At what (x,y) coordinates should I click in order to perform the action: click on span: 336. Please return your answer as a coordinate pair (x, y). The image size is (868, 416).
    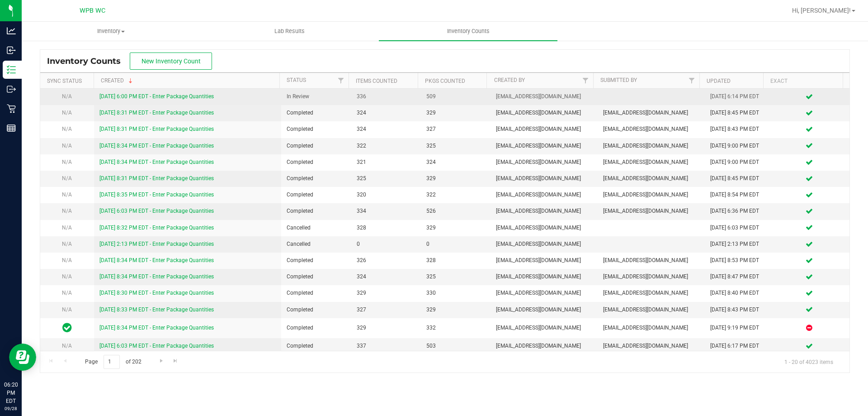
    Looking at the image, I should click on (386, 96).